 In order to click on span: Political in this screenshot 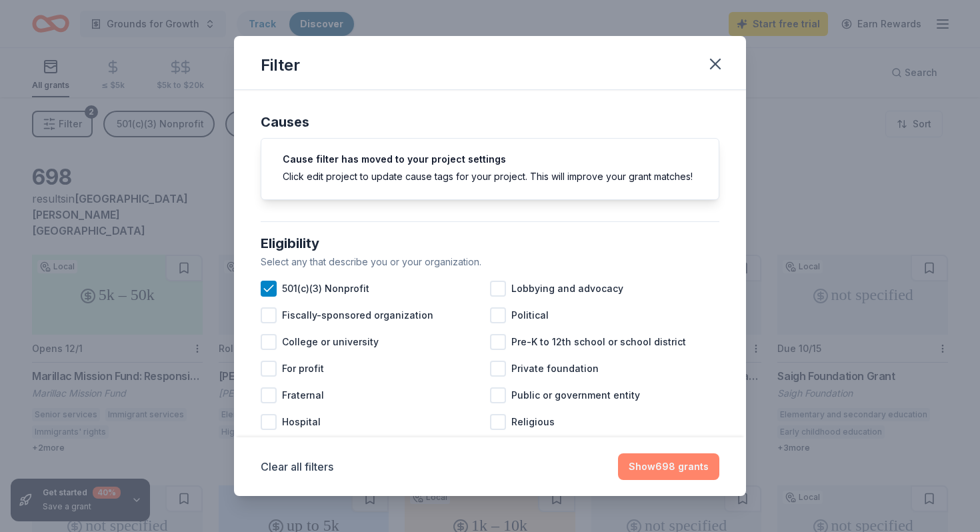, I will do `click(530, 316)`.